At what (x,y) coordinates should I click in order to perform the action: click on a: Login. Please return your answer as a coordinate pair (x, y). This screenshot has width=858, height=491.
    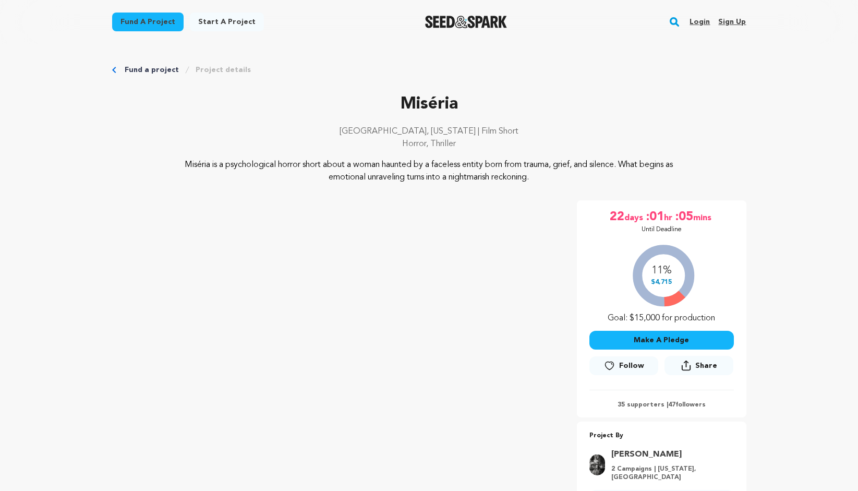
    Looking at the image, I should click on (699, 22).